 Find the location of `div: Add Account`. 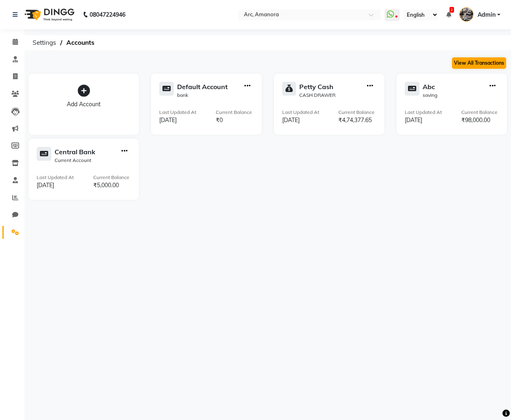

div: Add Account is located at coordinates (84, 104).